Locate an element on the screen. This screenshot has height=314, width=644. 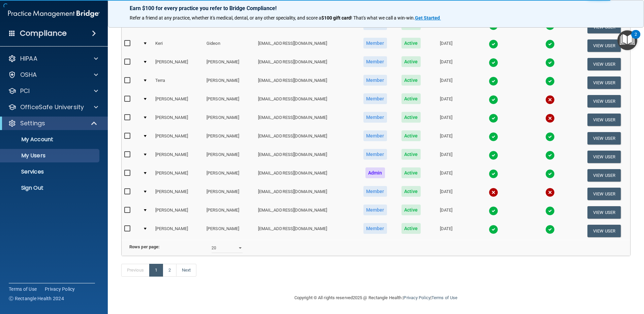
a: PCI is located at coordinates (53, 91).